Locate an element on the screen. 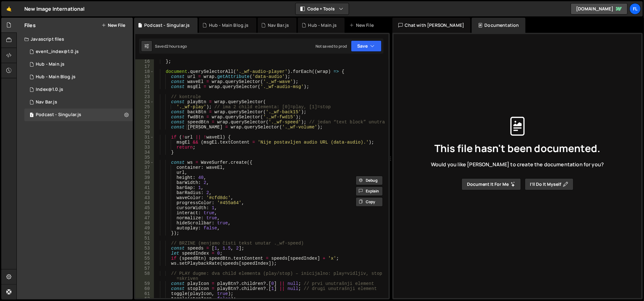  div: 15795/46323.js is located at coordinates (78, 64).